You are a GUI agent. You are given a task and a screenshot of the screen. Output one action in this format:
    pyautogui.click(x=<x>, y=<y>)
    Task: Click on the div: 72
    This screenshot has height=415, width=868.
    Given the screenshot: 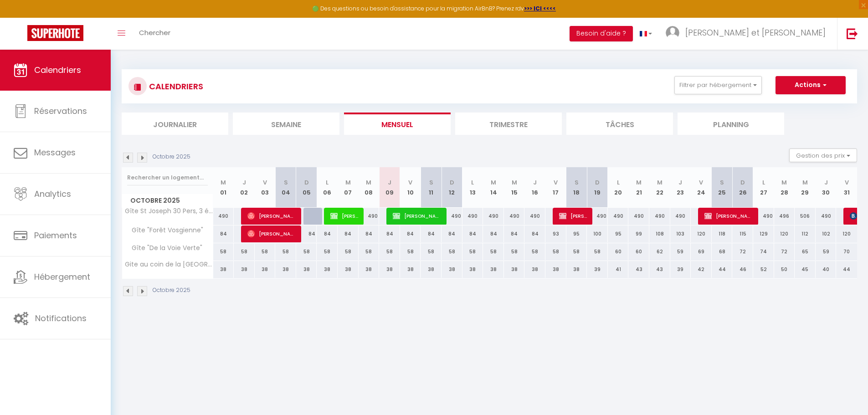 What is the action you would take?
    pyautogui.click(x=742, y=251)
    